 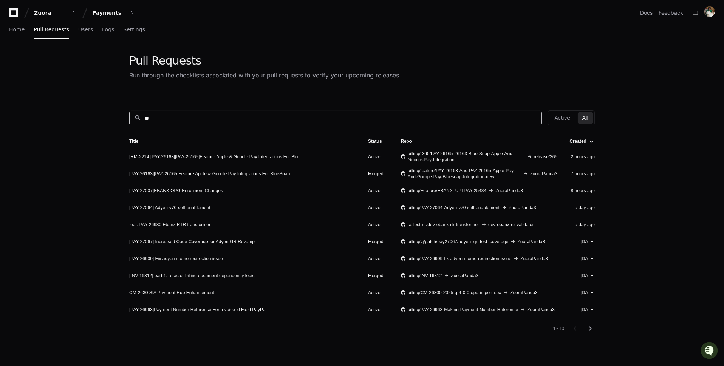 What do you see at coordinates (73, 36) in the screenshot?
I see `div: Welcome` at bounding box center [73, 36].